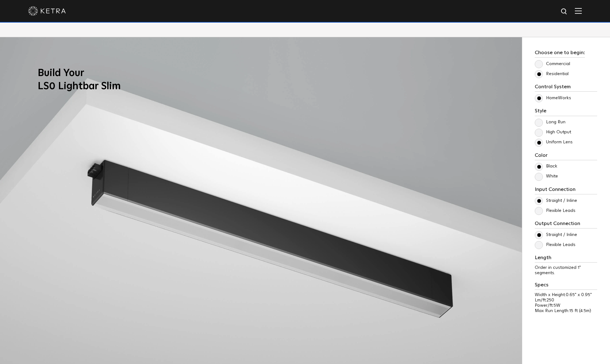 The height and width of the screenshot is (364, 610). What do you see at coordinates (557, 306) in the screenshot?
I see `span: 5W` at bounding box center [557, 306].